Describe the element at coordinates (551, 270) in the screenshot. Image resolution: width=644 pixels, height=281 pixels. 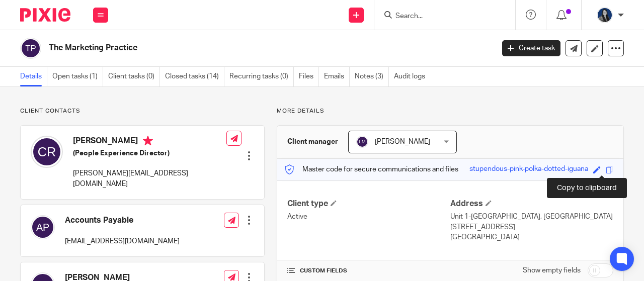
I see `label: Show empty fields` at that location.